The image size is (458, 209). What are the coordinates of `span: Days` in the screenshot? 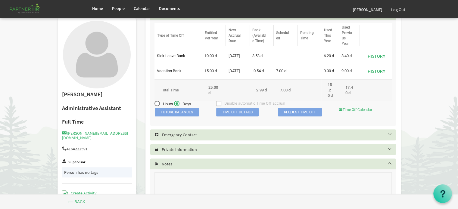 It's located at (182, 104).